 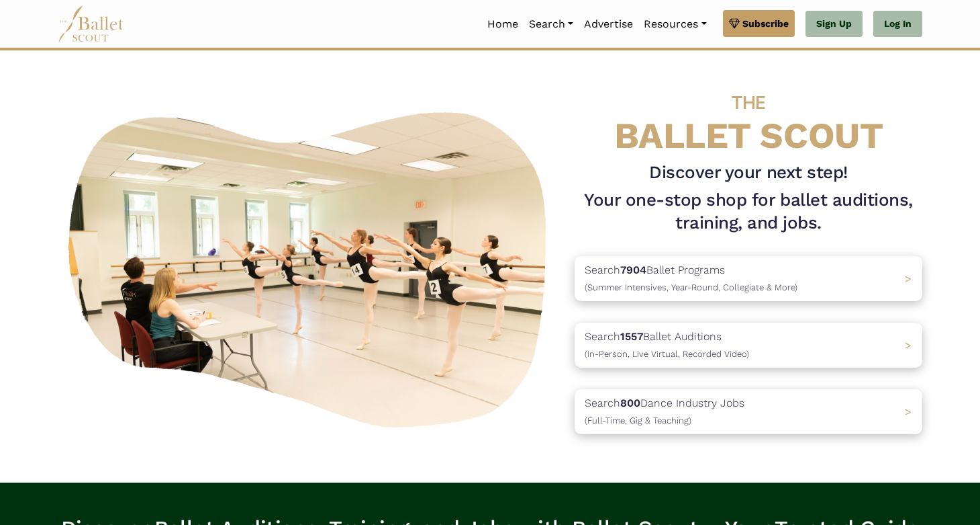 What do you see at coordinates (758, 24) in the screenshot?
I see `a: Subscribe` at bounding box center [758, 24].